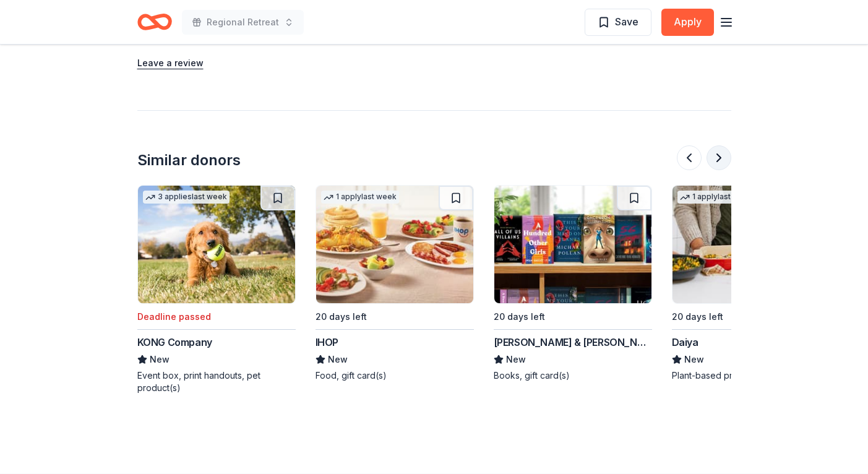 The image size is (868, 474). Describe the element at coordinates (186, 197) in the screenshot. I see `div: 3 applies last week` at that location.